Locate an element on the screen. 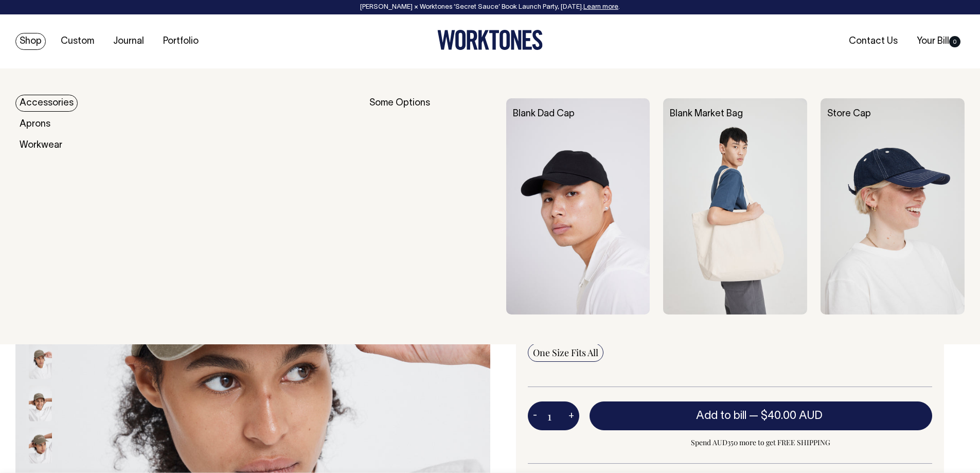 This screenshot has height=473, width=980. a: Contact Us is located at coordinates (873, 41).